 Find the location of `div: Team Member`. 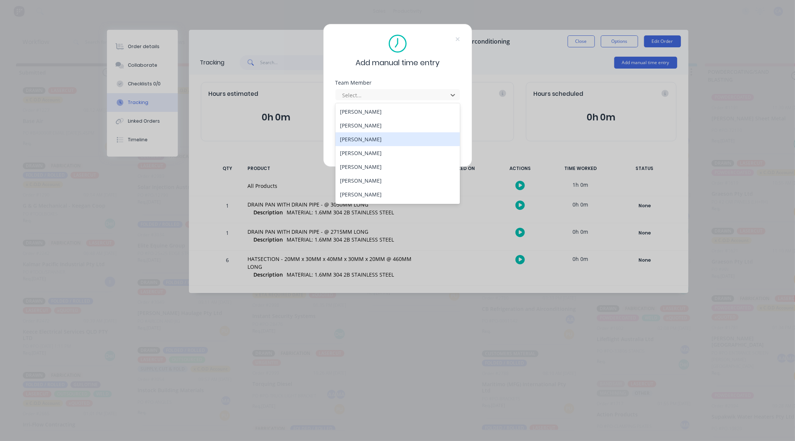

div: Team Member is located at coordinates (398, 83).